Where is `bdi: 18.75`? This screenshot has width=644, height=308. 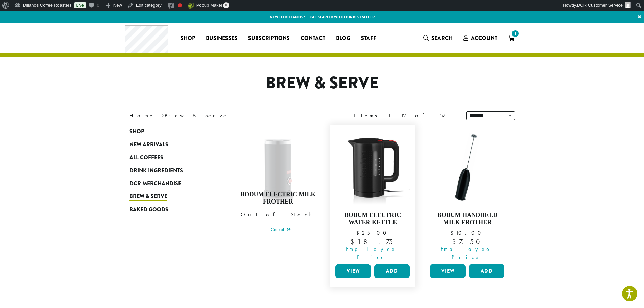
bdi: 18.75 is located at coordinates (373, 242).